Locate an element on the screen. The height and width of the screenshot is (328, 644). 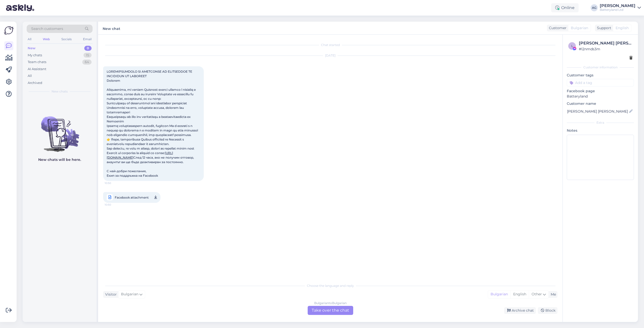
div: Support is located at coordinates (603, 28).